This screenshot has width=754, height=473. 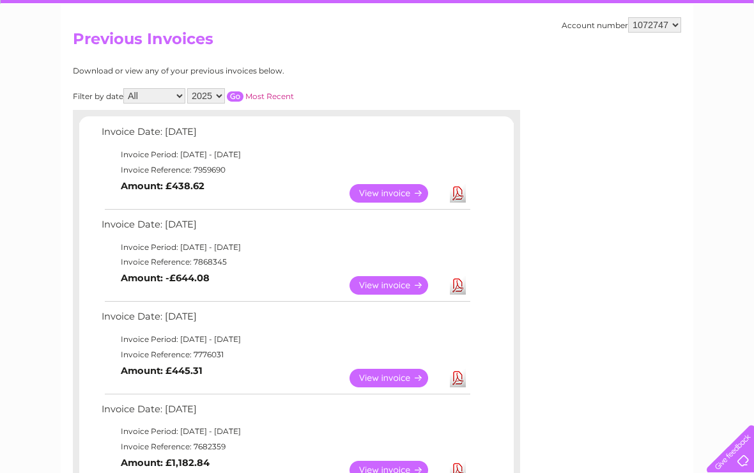 I want to click on td: Invoice Reference: 7868345, so click(x=285, y=262).